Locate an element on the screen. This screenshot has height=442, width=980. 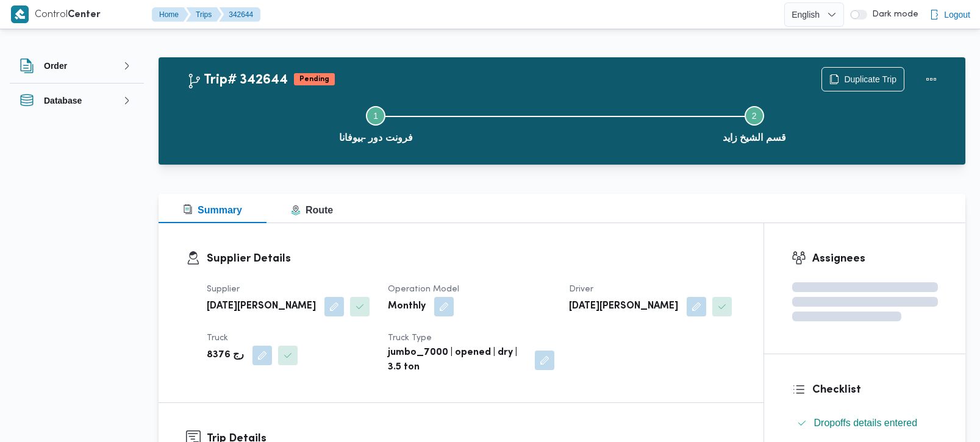
b: رج 8376 is located at coordinates (225, 355).